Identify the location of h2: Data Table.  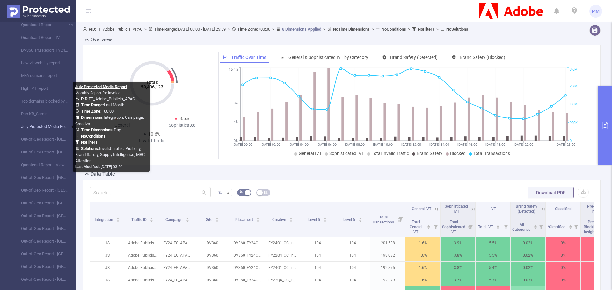
(103, 174).